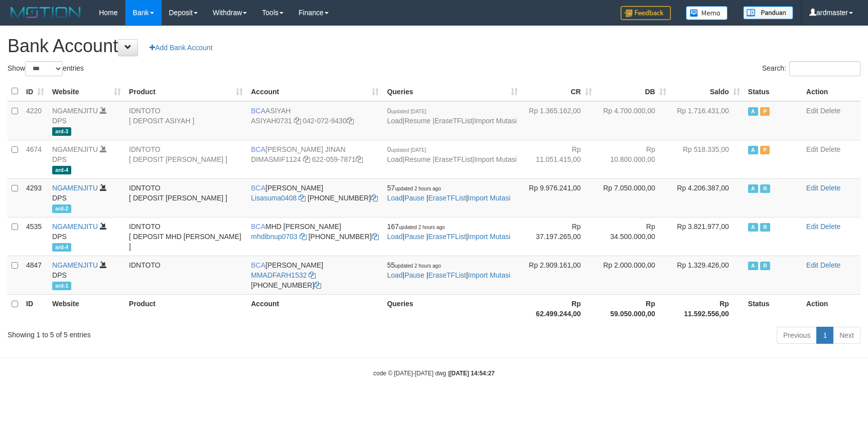 The width and height of the screenshot is (868, 436). What do you see at coordinates (186, 308) in the screenshot?
I see `th: Product` at bounding box center [186, 308].